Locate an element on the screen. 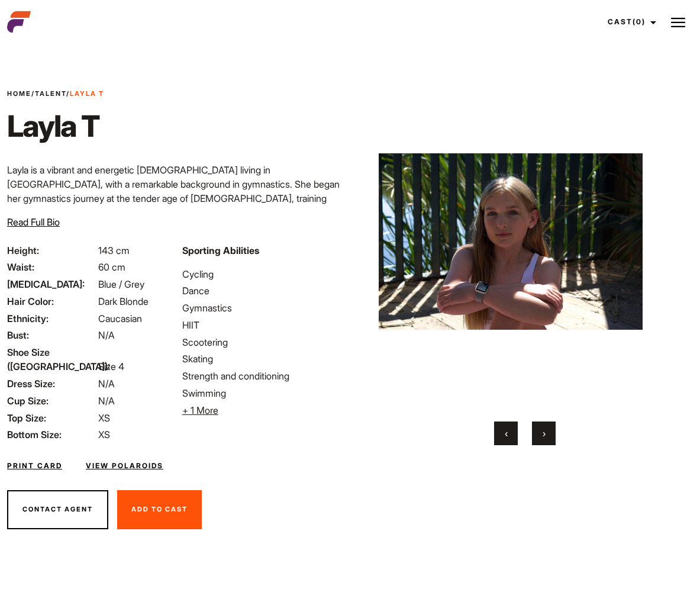 This screenshot has height=592, width=700. button: Add To Cast is located at coordinates (159, 510).